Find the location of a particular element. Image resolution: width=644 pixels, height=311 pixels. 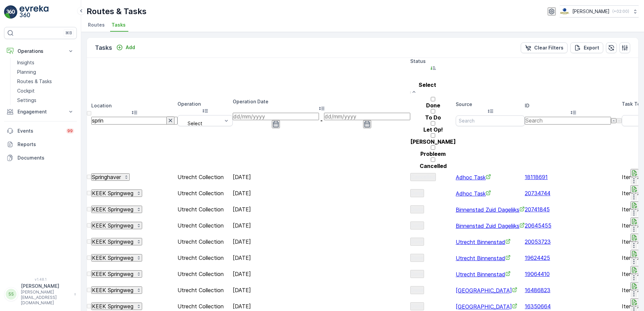

span: 16350664 is located at coordinates (537, 307).